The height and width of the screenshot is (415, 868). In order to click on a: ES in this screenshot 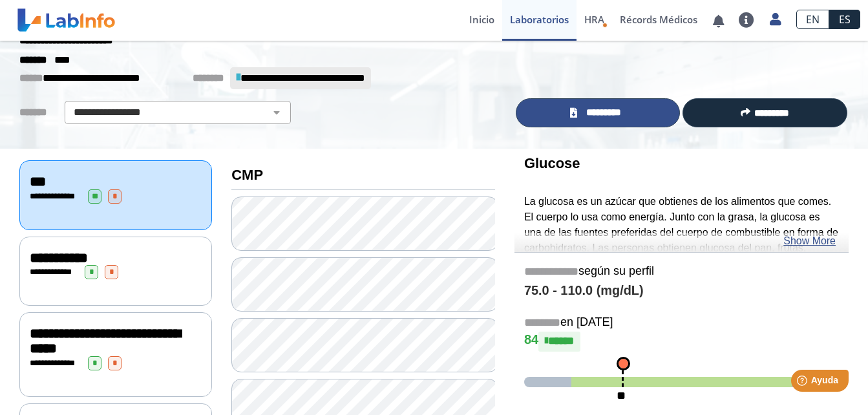, I will do `click(845, 19)`.